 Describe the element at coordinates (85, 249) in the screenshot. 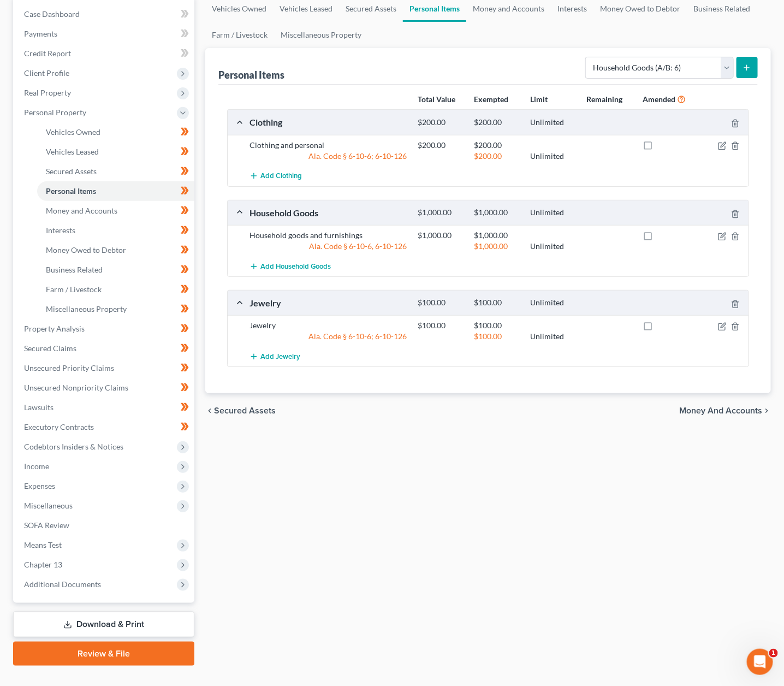

I see `span: Money Owed to Debtor` at that location.